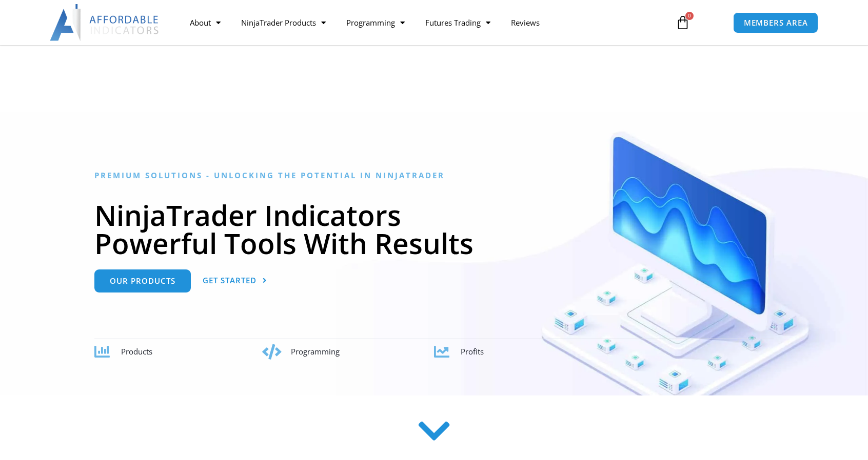 Image resolution: width=868 pixels, height=460 pixels. I want to click on a: Get Started, so click(235, 281).